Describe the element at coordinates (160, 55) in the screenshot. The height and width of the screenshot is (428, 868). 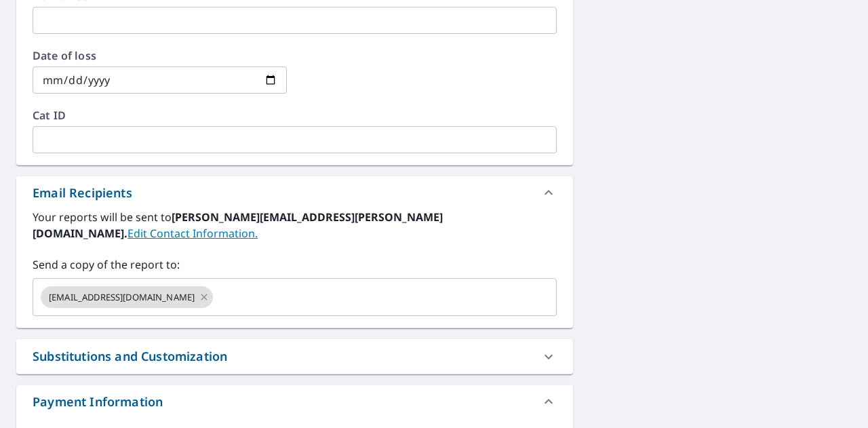
I see `label: Date of loss` at that location.